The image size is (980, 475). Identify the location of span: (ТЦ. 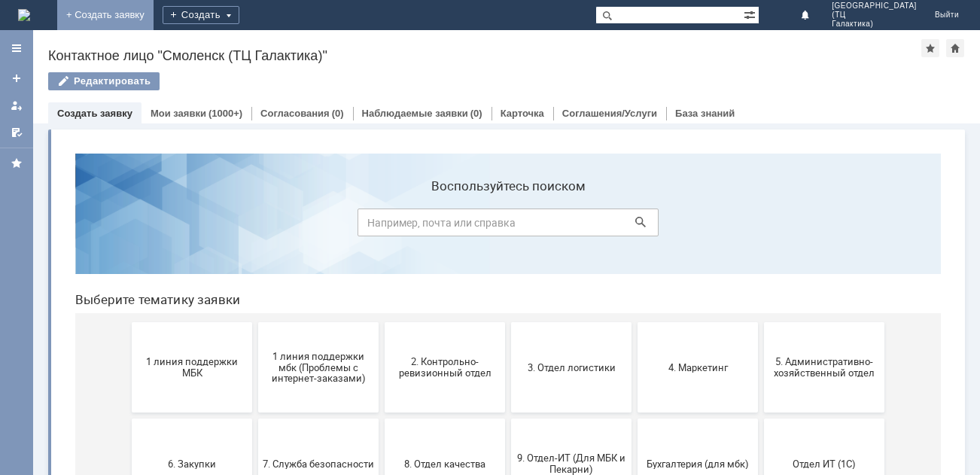
(873, 15).